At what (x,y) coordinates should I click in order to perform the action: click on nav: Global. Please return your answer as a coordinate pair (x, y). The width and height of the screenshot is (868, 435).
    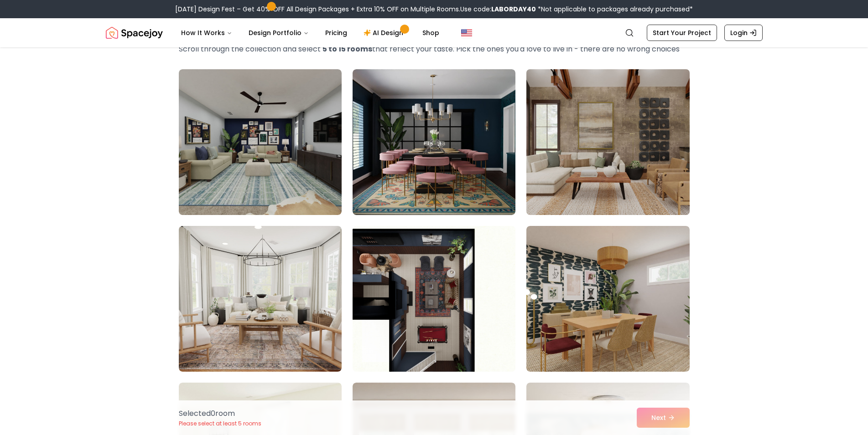
    Looking at the image, I should click on (434, 33).